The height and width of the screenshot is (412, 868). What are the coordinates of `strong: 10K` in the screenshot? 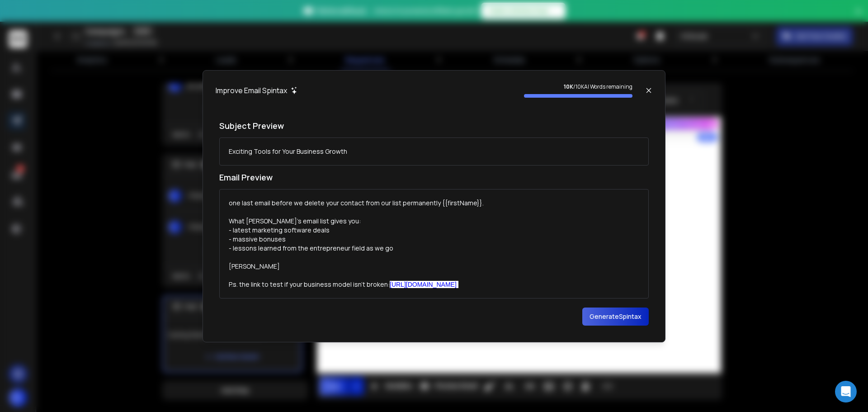 It's located at (568, 87).